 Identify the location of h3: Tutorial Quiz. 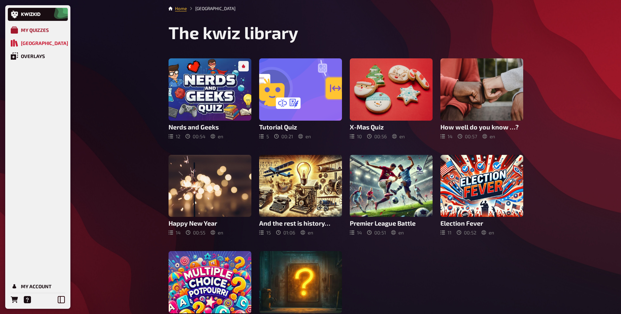
(301, 127).